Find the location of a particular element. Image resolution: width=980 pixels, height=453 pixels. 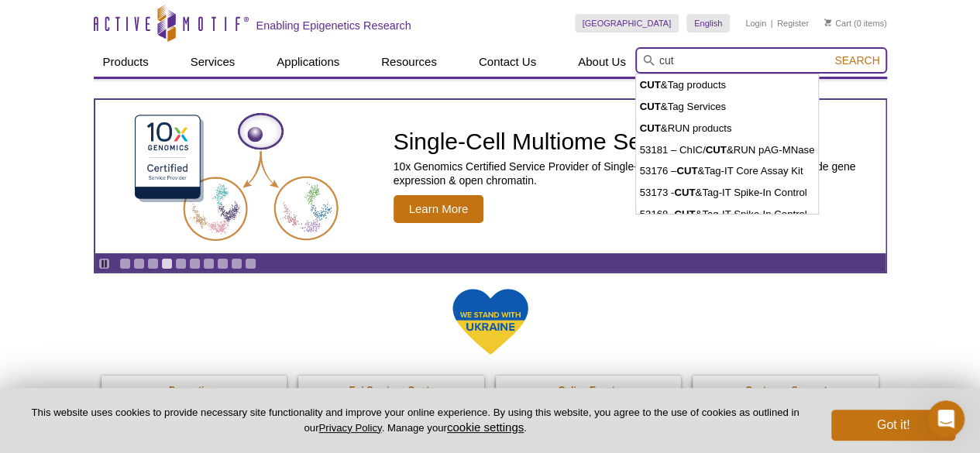

li: &Tag products is located at coordinates (728, 86).